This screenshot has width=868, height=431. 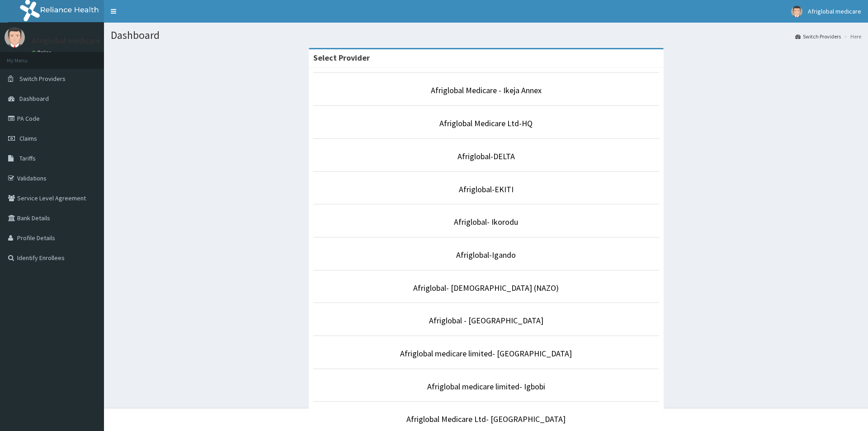 I want to click on a: Afriglobal-Igando, so click(x=486, y=255).